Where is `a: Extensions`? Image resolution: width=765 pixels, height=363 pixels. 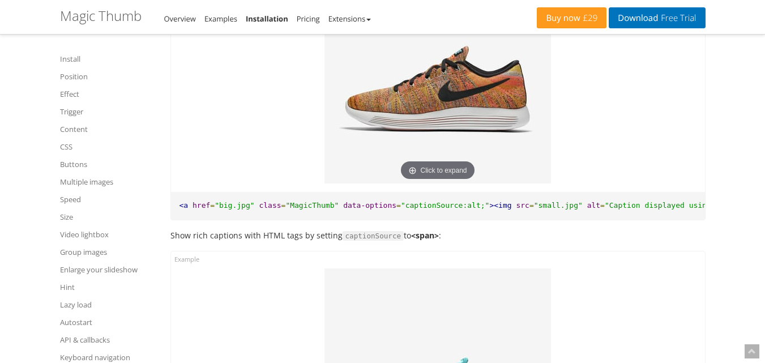
a: Extensions is located at coordinates (349, 19).